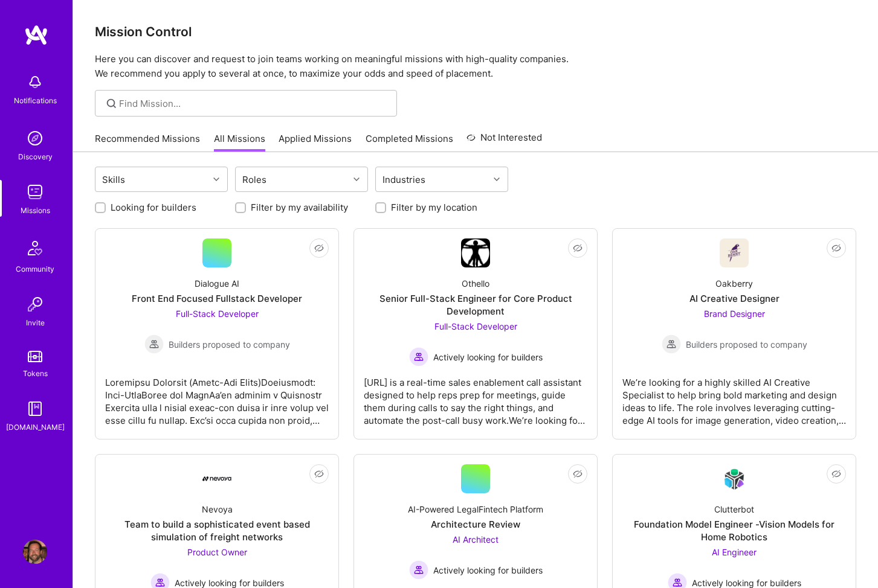  What do you see at coordinates (35, 210) in the screenshot?
I see `div: Missions` at bounding box center [35, 210].